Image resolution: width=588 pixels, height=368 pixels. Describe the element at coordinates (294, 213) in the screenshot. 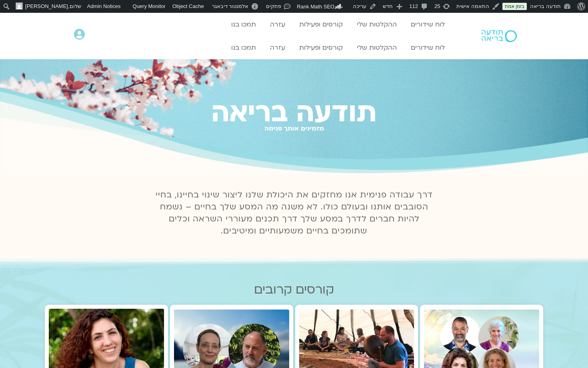

I see `p: דרך עבודה פנימית אנו מחזקים את היכולת שלנו ליצור שינוי בחיינו, בחיי הסובבים אותנו ובעולם כולו. לא...` at that location.